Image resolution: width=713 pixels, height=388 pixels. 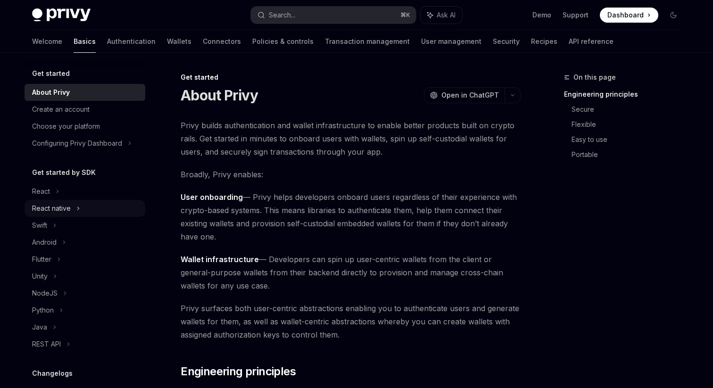 What do you see at coordinates (282, 15) in the screenshot?
I see `div: Search...` at bounding box center [282, 15].